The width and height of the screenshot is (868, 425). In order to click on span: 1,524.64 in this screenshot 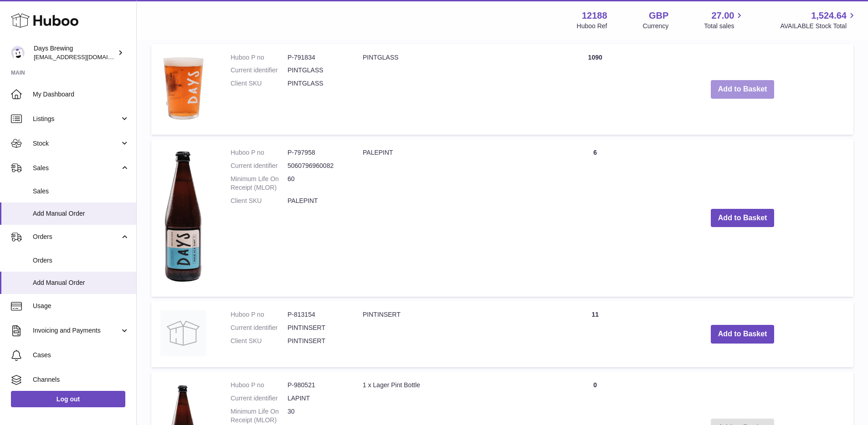, I will do `click(828, 15)`.